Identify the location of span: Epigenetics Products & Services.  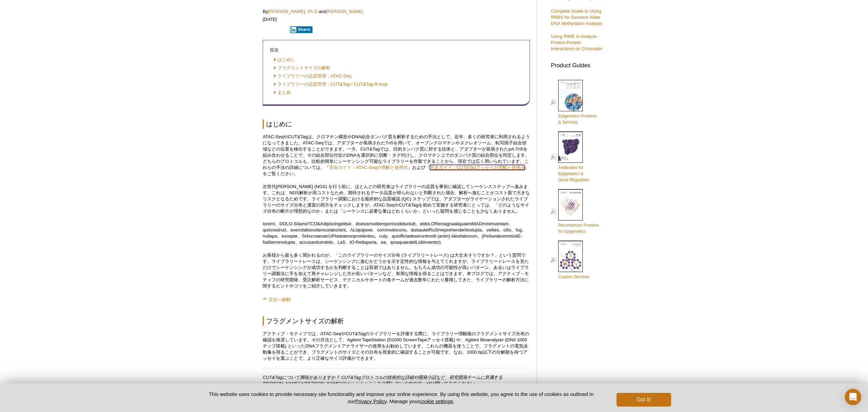
(578, 119).